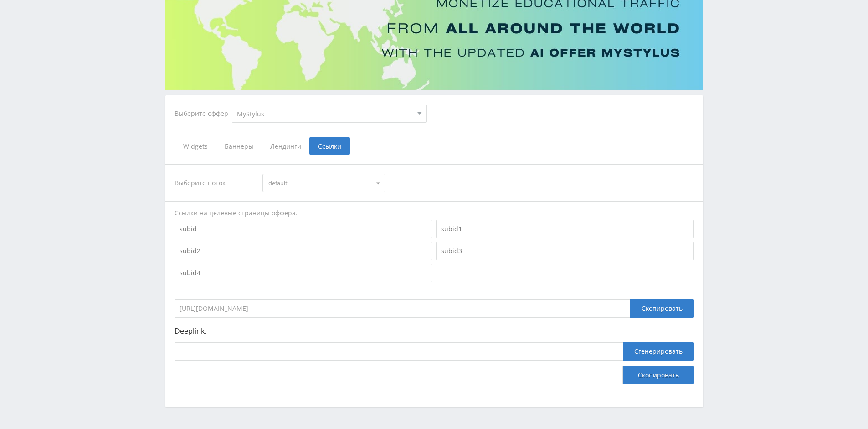  What do you see at coordinates (659, 352) in the screenshot?
I see `button: Сгенерировать` at bounding box center [659, 352].